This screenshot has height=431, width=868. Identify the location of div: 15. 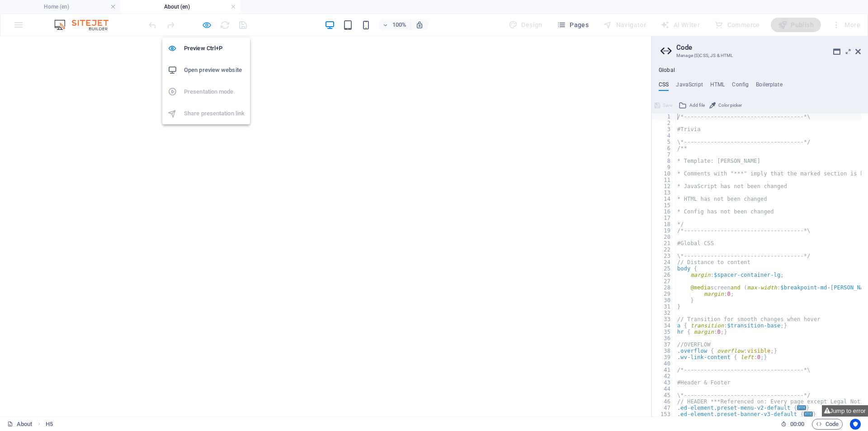
(664, 206).